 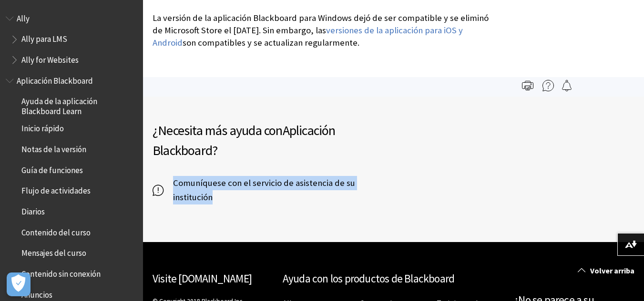 I want to click on span: Flujo de actividades, so click(x=55, y=189).